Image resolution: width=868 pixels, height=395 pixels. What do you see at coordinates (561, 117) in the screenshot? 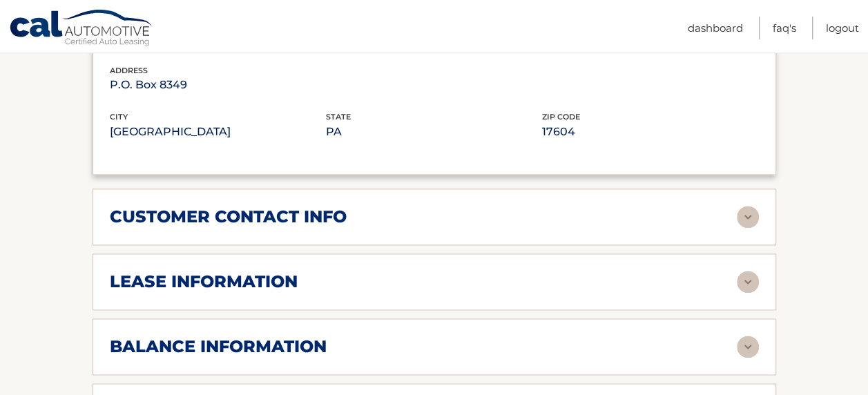
I see `span: zip code` at bounding box center [561, 117].